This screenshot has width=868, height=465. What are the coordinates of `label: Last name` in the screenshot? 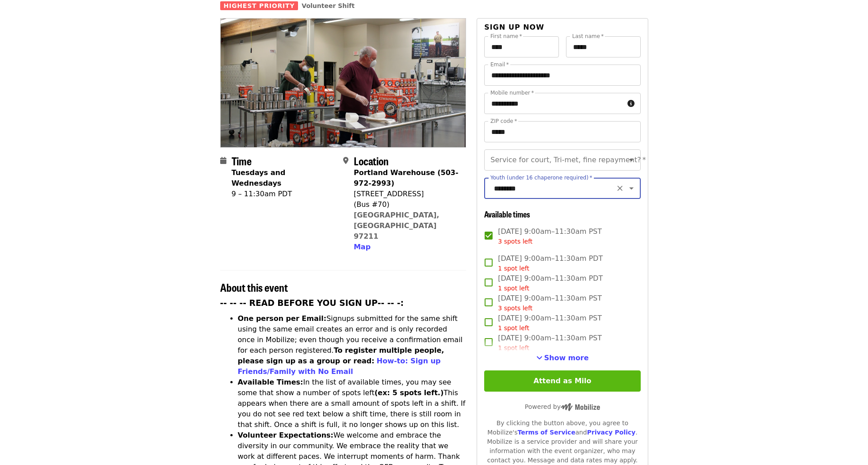 It's located at (588, 36).